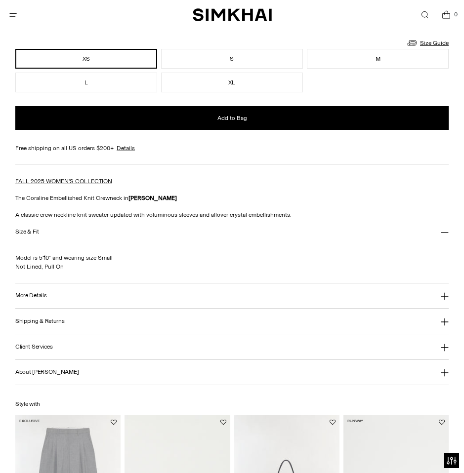 Image resolution: width=464 pixels, height=473 pixels. I want to click on button: XL, so click(232, 82).